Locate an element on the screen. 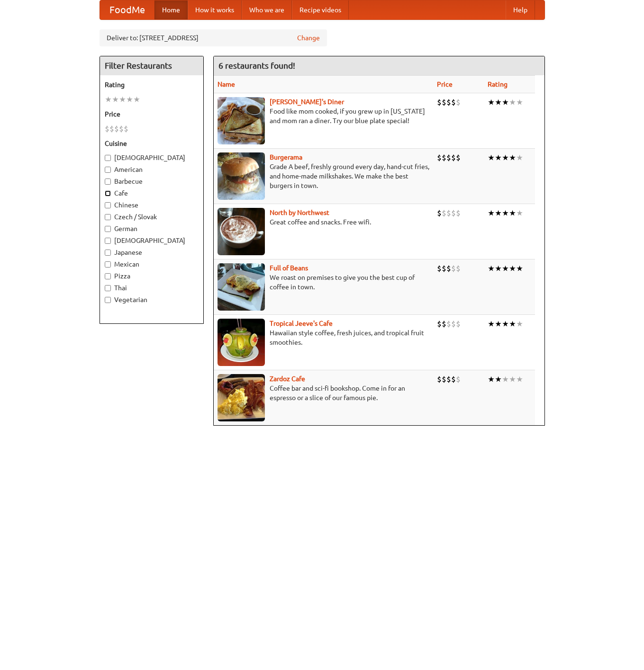  a: North by Northwest is located at coordinates (299, 213).